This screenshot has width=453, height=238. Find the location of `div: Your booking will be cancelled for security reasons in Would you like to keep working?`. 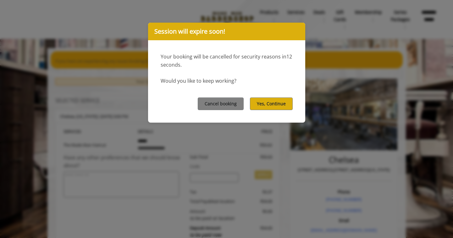

div: Your booking will be cancelled for security reasons in Would you like to keep working? is located at coordinates (227, 63).